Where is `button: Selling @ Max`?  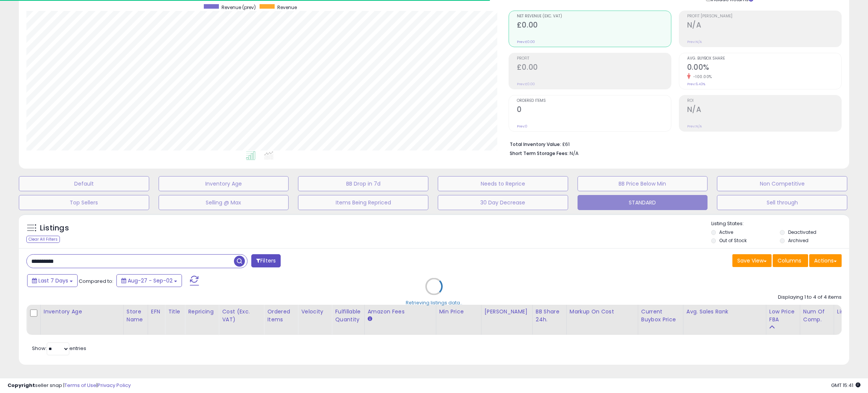 button: Selling @ Max is located at coordinates (224, 203).